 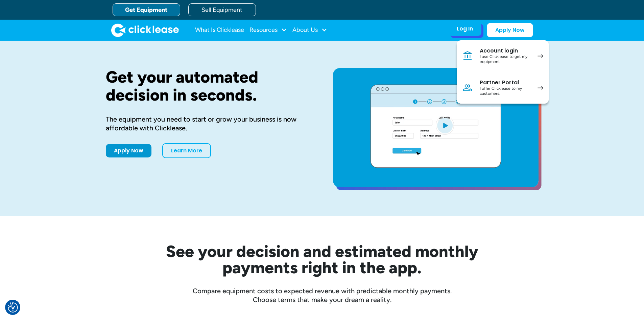 What do you see at coordinates (505, 91) in the screenshot?
I see `div: I offer Clicklease to my customers.` at bounding box center [505, 91].